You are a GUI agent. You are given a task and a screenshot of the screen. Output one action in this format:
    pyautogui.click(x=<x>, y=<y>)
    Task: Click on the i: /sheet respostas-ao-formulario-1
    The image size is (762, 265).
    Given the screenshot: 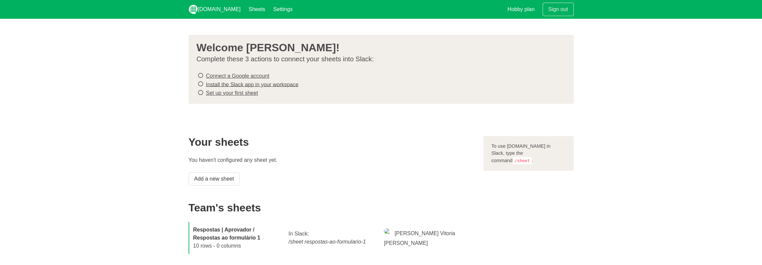 What is the action you would take?
    pyautogui.click(x=327, y=241)
    